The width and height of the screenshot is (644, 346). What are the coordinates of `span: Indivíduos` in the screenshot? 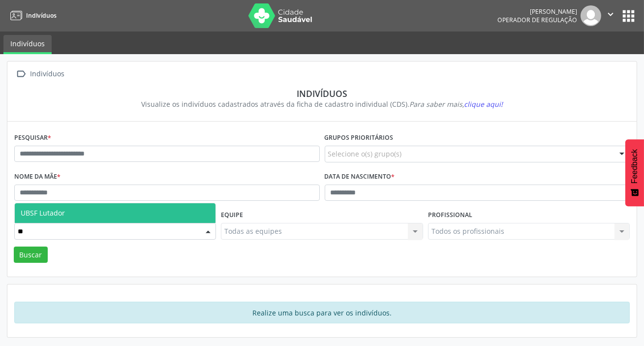 It's located at (41, 15).